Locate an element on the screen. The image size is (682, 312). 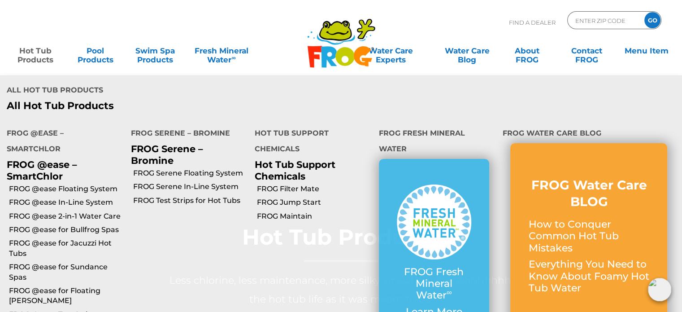
a: FROG Maintain is located at coordinates (314, 216).